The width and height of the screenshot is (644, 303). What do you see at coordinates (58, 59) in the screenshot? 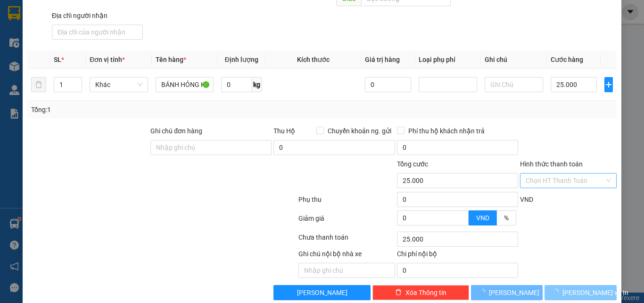
I see `span: SL` at bounding box center [58, 59].